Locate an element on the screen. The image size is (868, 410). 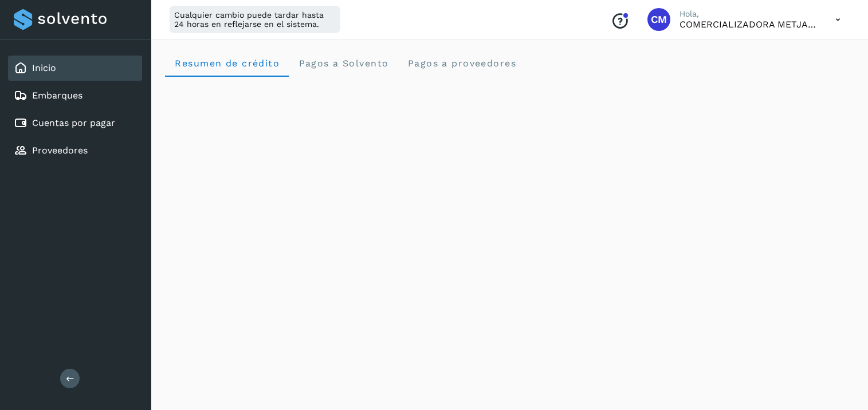
a: Cuentas por pagar is located at coordinates (73, 122).